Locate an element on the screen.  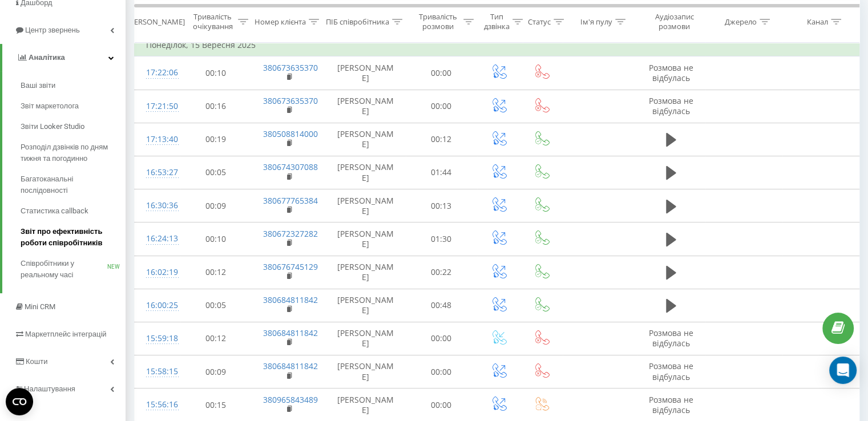
a: 380677765384 is located at coordinates (291, 200).